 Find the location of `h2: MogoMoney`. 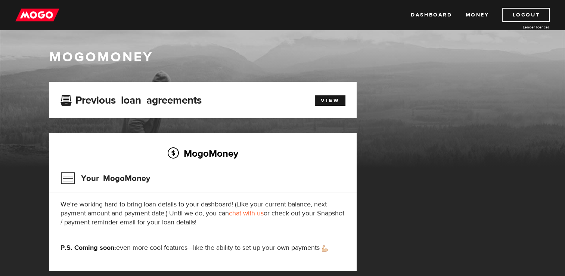

h2: MogoMoney is located at coordinates (203, 153).